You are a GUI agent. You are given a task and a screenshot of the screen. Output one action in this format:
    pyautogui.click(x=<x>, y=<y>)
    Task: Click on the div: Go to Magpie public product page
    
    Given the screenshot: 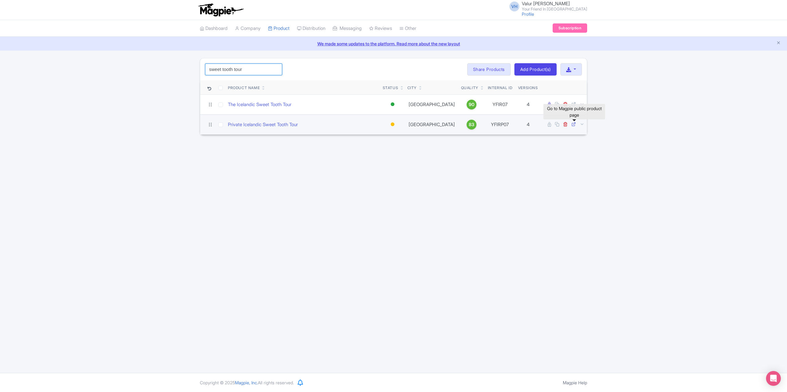 What is the action you would take?
    pyautogui.click(x=575, y=112)
    